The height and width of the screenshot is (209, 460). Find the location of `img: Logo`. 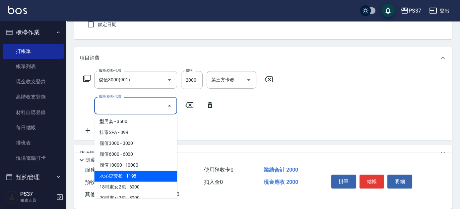

img: Logo is located at coordinates (17, 10).